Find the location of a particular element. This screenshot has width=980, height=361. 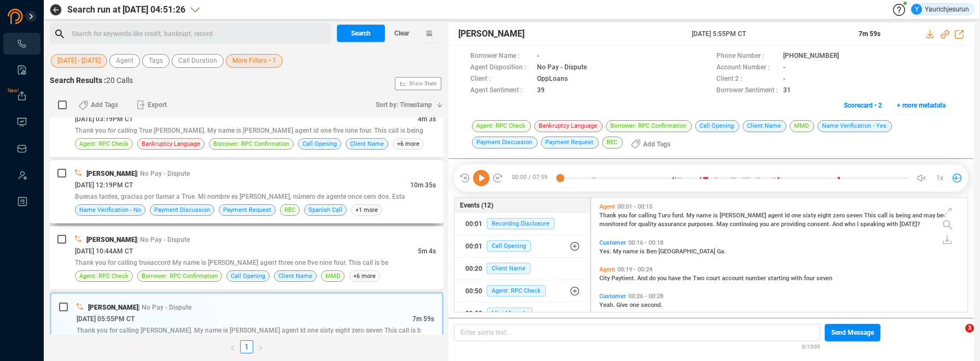

span: Mini Miranda is located at coordinates (509, 313).